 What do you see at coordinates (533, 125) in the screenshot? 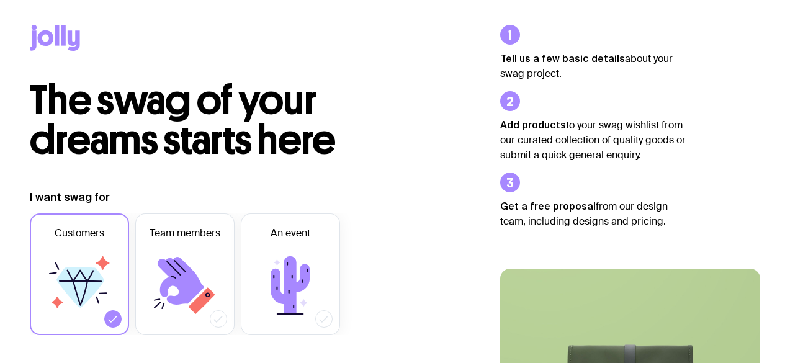
I see `strong: Add products` at bounding box center [533, 125].